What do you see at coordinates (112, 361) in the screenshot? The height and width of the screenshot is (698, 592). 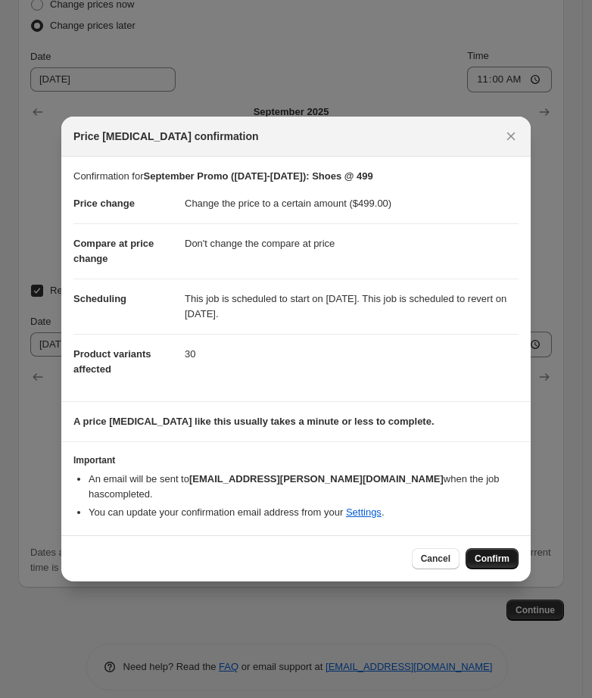 I see `span: Product variants affected` at bounding box center [112, 361].